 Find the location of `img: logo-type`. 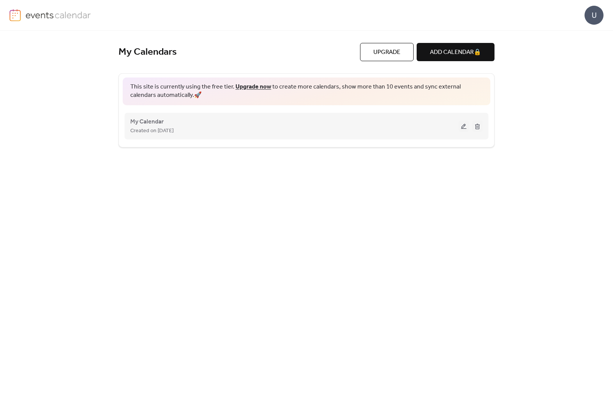

img: logo-type is located at coordinates (58, 15).